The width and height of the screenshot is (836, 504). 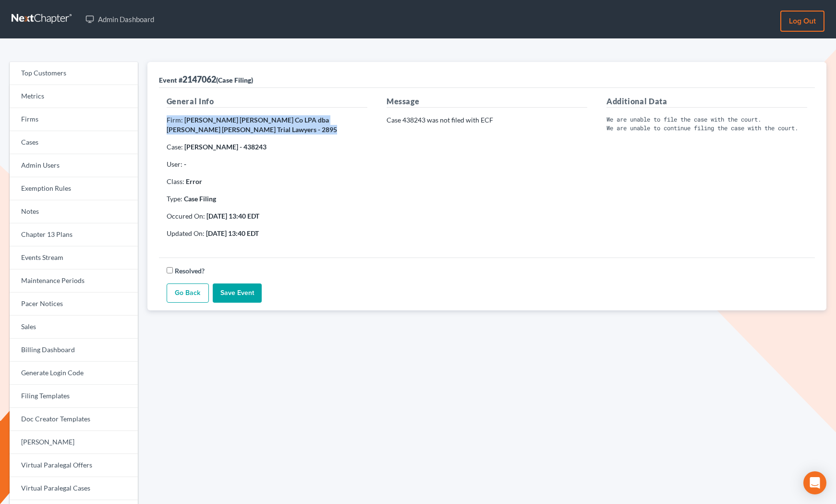 I want to click on span: Type:, so click(x=174, y=198).